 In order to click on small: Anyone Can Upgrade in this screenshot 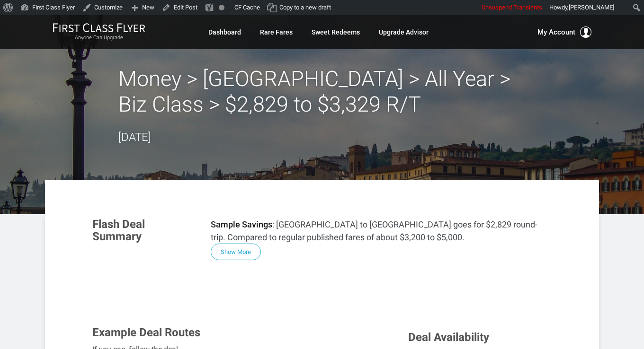, I will do `click(99, 38)`.